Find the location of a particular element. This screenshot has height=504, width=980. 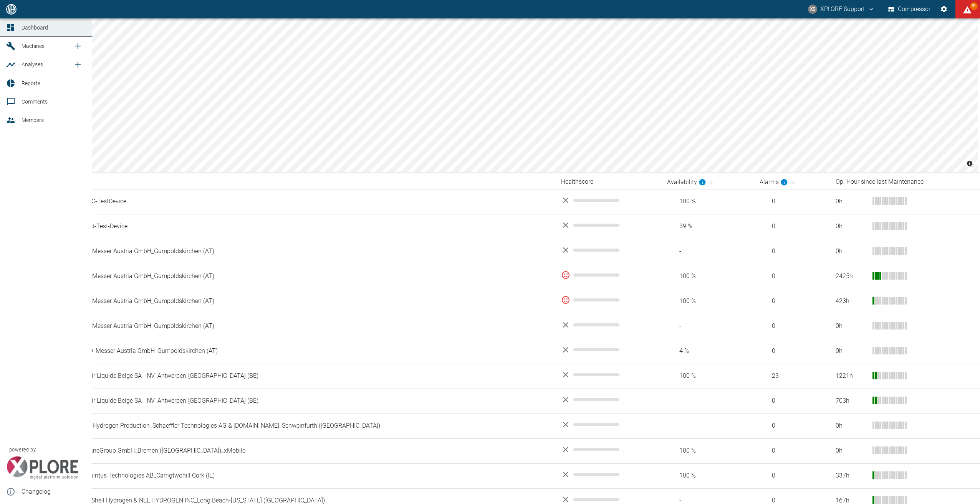

span: 91 is located at coordinates (974, 6).